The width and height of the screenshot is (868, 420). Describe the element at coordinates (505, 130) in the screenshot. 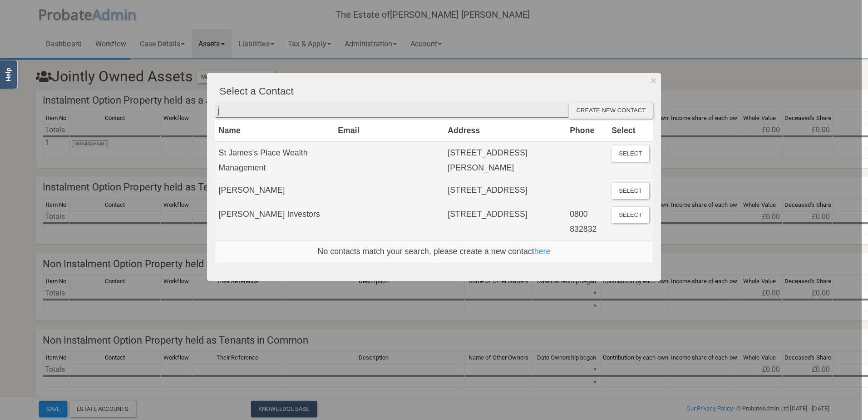

I see `th: Address` at that location.